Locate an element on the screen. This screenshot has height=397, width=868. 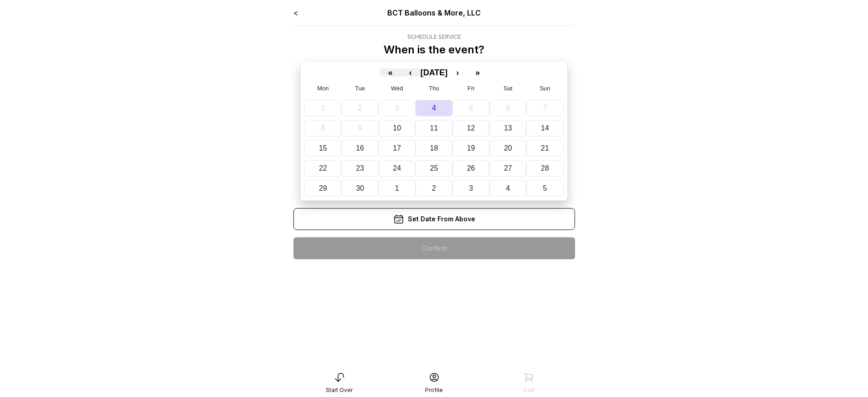
p: When is the event? is located at coordinates (434, 50).